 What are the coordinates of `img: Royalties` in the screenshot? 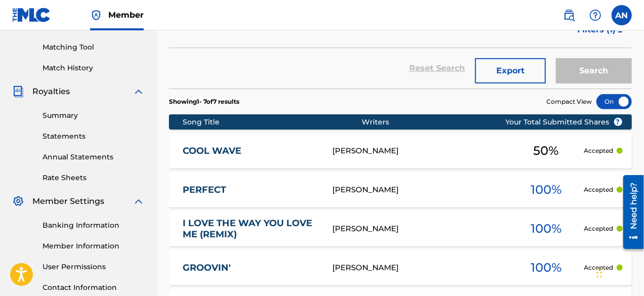 It's located at (18, 92).